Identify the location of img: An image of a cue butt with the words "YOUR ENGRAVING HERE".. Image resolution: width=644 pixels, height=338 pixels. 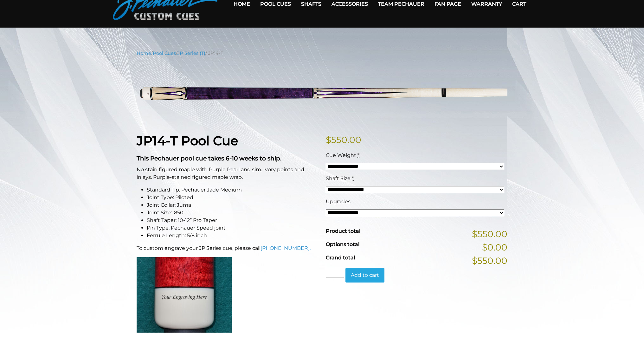
(184, 295).